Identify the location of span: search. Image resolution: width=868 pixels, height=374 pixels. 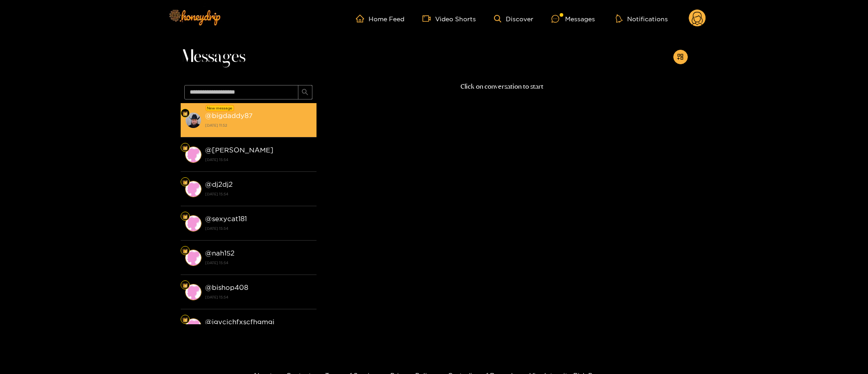
(305, 92).